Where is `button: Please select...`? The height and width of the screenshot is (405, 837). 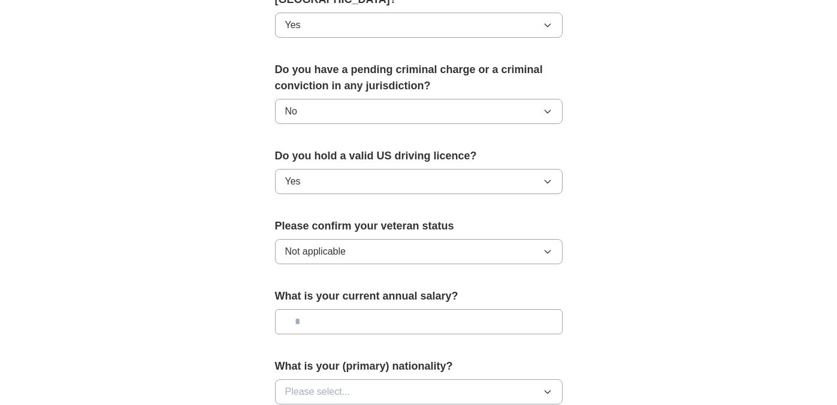
button: Please select... is located at coordinates (419, 392).